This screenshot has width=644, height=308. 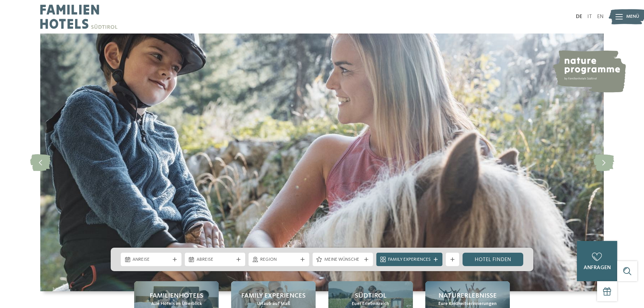 What do you see at coordinates (597, 268) in the screenshot?
I see `span: anfragen` at bounding box center [597, 268].